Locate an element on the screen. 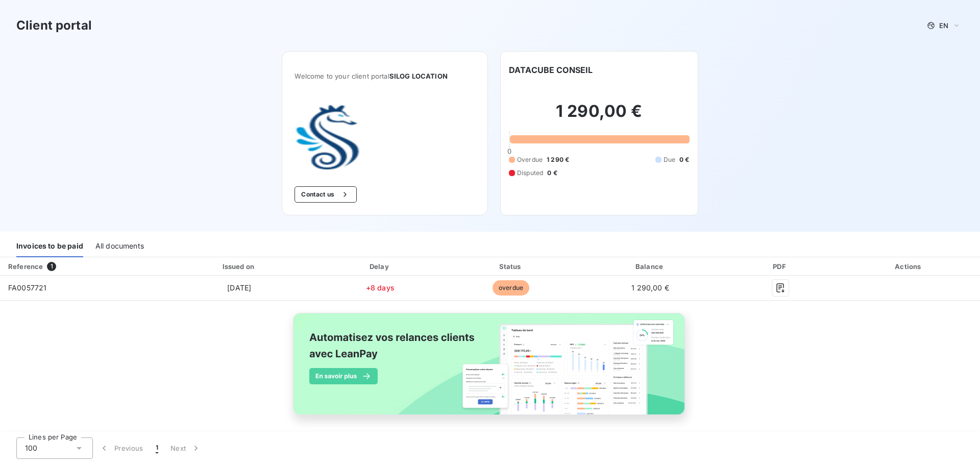 This screenshot has height=465, width=980. span: Disputed is located at coordinates (529, 173).